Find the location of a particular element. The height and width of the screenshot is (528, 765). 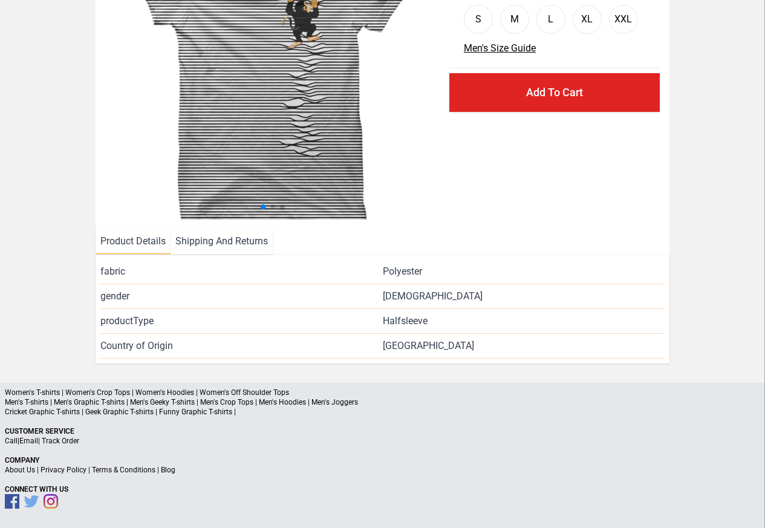

p: Connect With Us is located at coordinates (382, 489).